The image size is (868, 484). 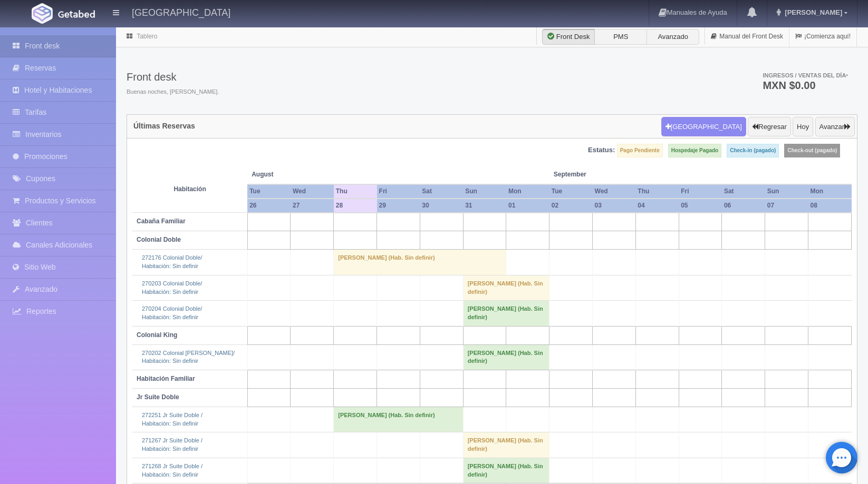 What do you see at coordinates (356, 206) in the screenshot?
I see `th: 28` at bounding box center [356, 206].